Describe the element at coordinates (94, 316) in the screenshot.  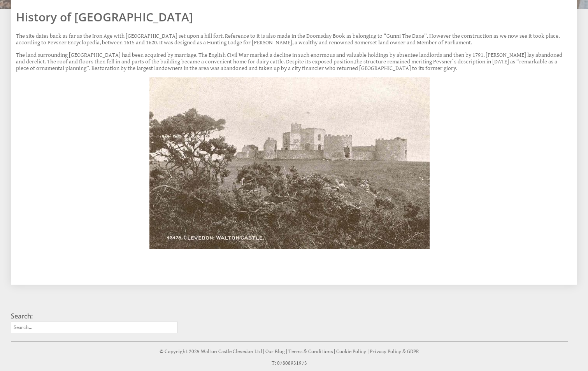
I see `h3: Search:` at that location.